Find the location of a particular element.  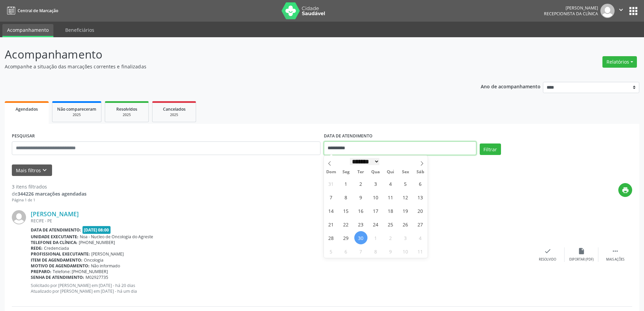

span: Setembro 10, 2025 is located at coordinates (376, 197).